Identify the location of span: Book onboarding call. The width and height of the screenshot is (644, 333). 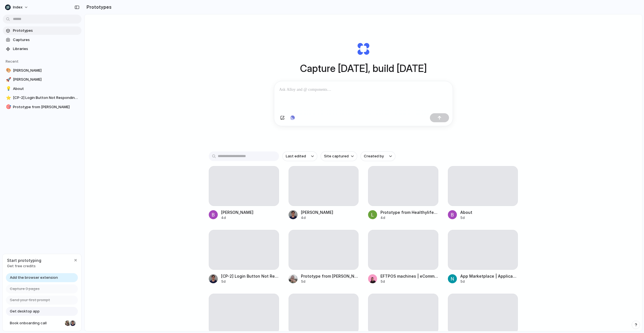
(36, 323).